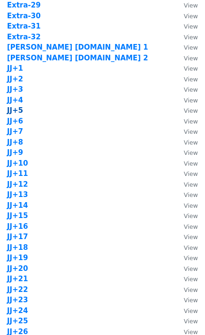 The height and width of the screenshot is (335, 205). I want to click on strong: JJ+2, so click(15, 79).